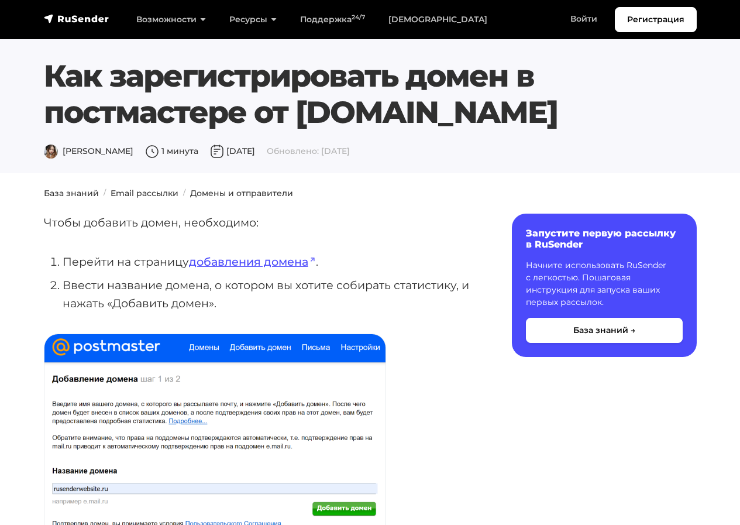 This screenshot has height=525, width=740. What do you see at coordinates (605, 284) in the screenshot?
I see `p: Начните использовать RuSender с легкостью. Пошаговая инструкция для запуска ваших первых рассылок.` at bounding box center [605, 284].